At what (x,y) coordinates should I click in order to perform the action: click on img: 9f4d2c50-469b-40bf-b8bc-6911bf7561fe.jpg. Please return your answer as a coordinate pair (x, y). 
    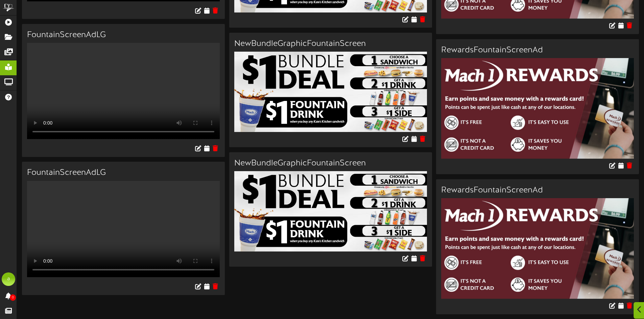
    Looking at the image, I should click on (331, 211).